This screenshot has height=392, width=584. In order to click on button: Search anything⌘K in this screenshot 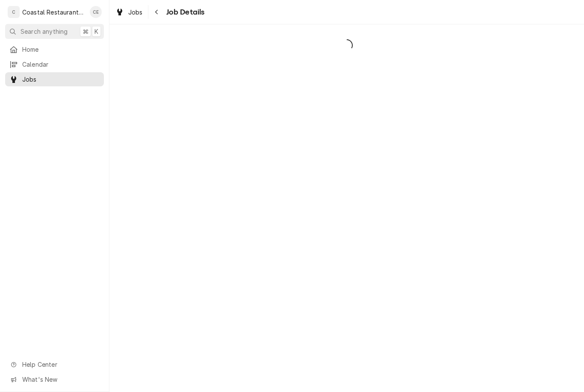, I will do `click(54, 31)`.